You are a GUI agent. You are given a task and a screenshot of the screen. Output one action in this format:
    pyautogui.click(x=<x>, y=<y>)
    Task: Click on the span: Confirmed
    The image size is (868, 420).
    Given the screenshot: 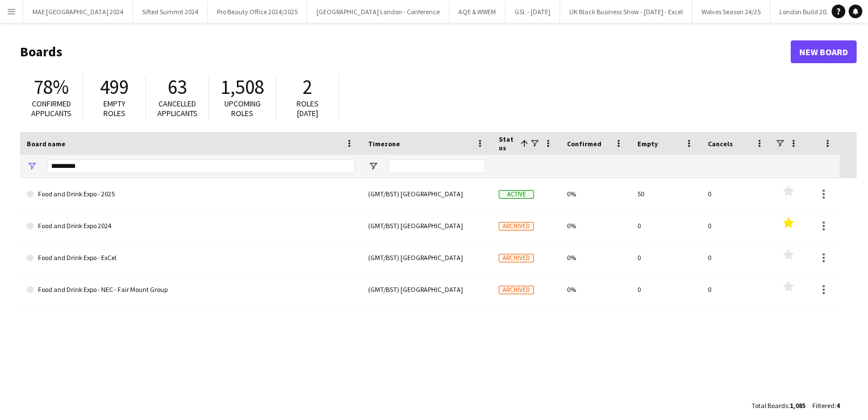 What is the action you would take?
    pyautogui.click(x=583, y=143)
    